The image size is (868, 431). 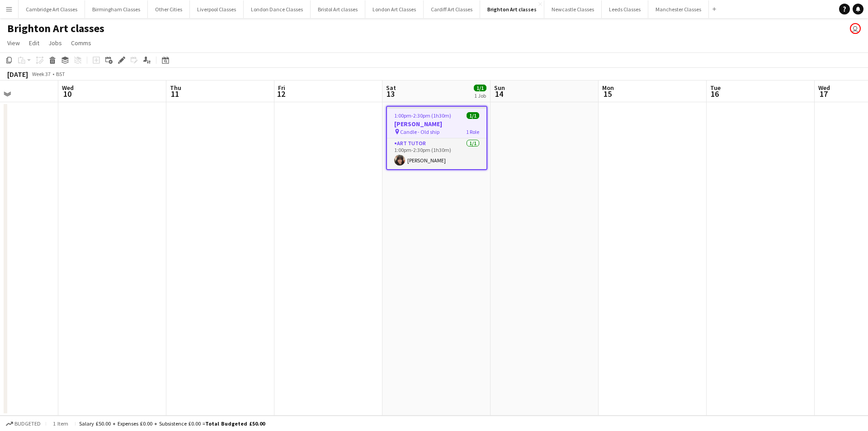 What do you see at coordinates (608, 88) in the screenshot?
I see `span: Mon` at bounding box center [608, 88].